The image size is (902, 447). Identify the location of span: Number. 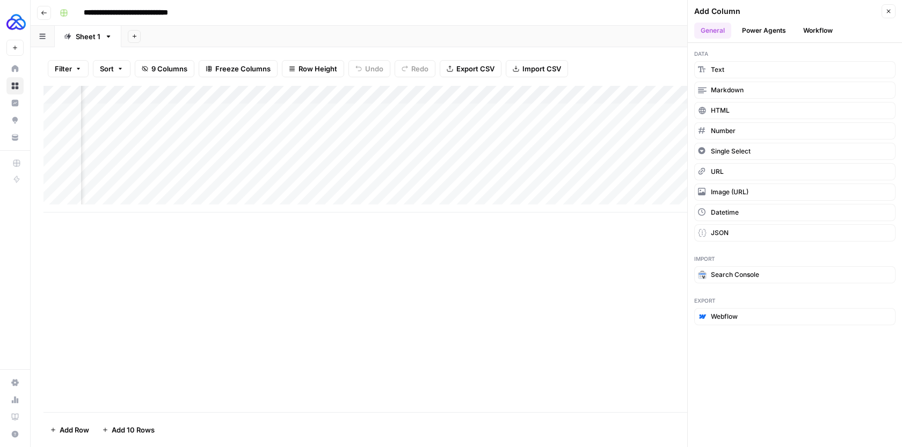
(723, 131).